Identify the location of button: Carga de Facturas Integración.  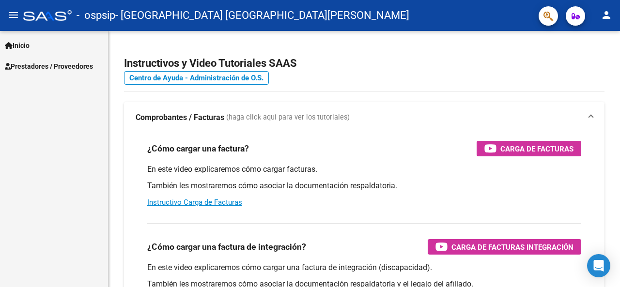
(505, 247).